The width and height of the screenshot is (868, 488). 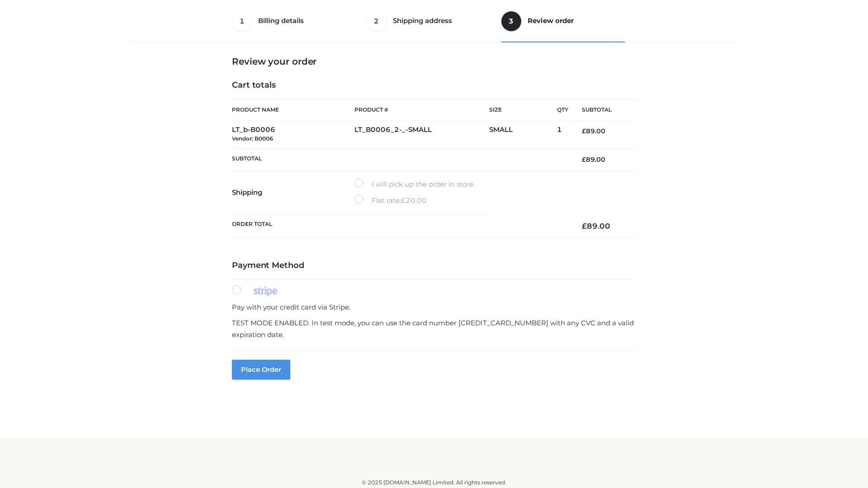 What do you see at coordinates (293, 110) in the screenshot?
I see `th: Product Name` at bounding box center [293, 110].